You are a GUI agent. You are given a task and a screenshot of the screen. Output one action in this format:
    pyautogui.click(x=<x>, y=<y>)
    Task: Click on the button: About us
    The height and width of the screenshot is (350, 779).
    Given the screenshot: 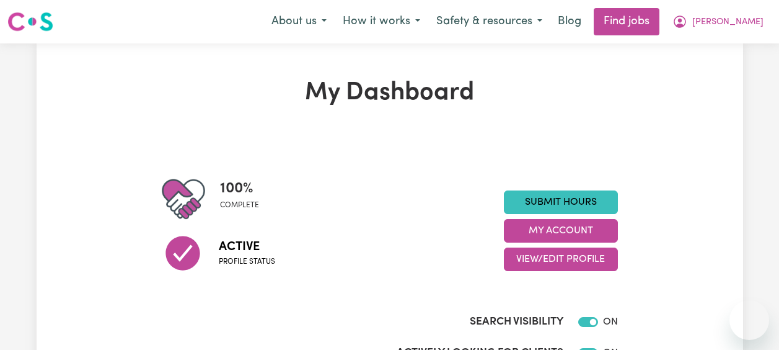 What is the action you would take?
    pyautogui.click(x=299, y=22)
    